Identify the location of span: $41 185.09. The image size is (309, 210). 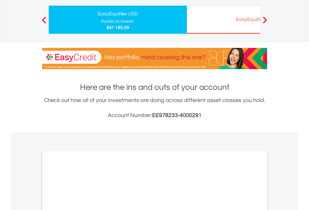
(118, 27).